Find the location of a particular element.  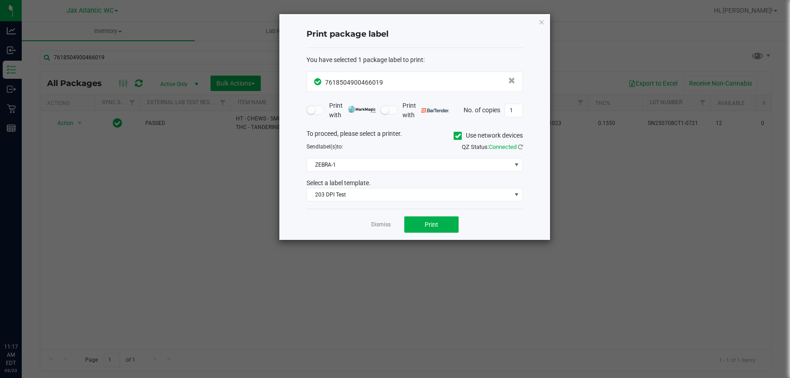

h4: Print package label is located at coordinates (414, 34).